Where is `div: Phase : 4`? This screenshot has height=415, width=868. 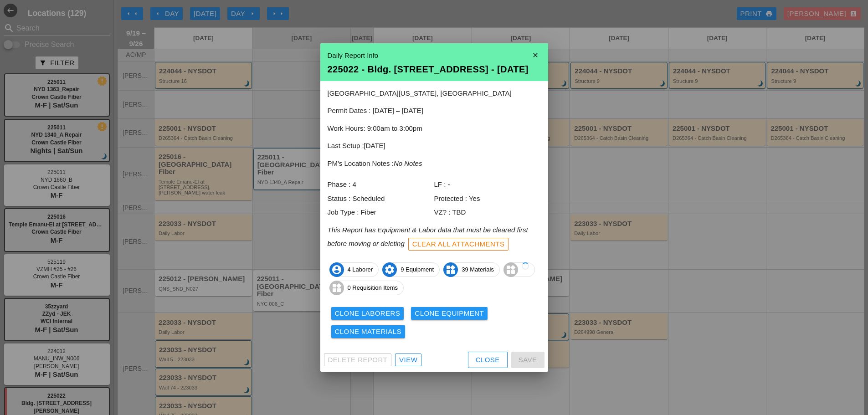 div: Phase : 4 is located at coordinates (381, 184).